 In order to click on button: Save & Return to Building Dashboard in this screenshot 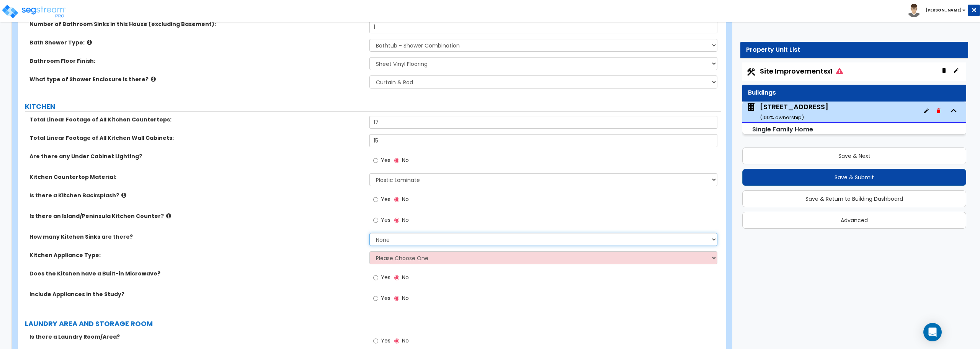, I will do `click(854, 199)`.